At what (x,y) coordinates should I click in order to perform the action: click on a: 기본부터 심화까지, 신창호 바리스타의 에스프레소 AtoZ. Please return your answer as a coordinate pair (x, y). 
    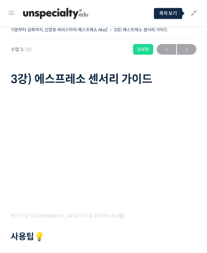
    Looking at the image, I should click on (59, 29).